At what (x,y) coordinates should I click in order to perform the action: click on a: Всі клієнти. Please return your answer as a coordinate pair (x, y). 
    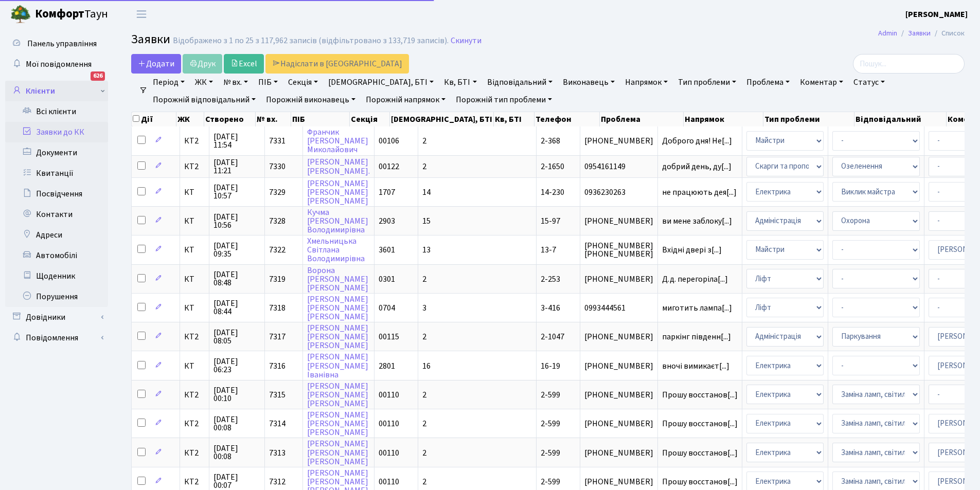
    Looking at the image, I should click on (57, 111).